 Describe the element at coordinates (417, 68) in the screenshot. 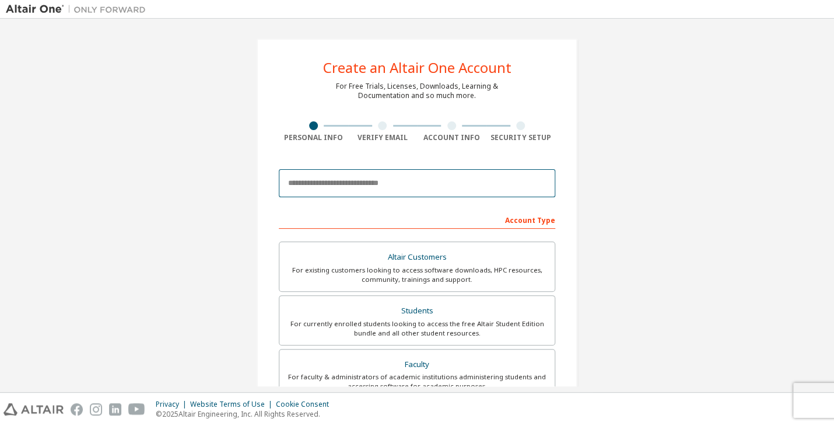

I see `div: Create an Altair One Account` at that location.